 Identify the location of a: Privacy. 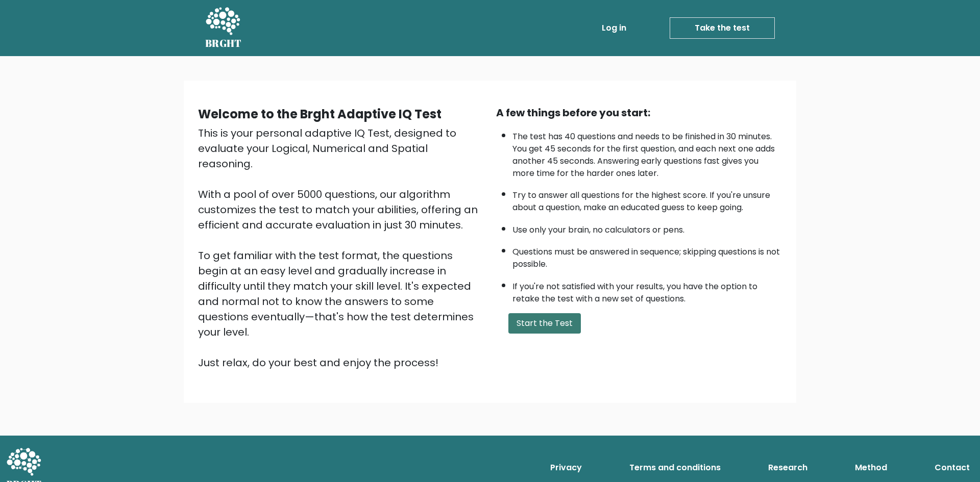
(566, 468).